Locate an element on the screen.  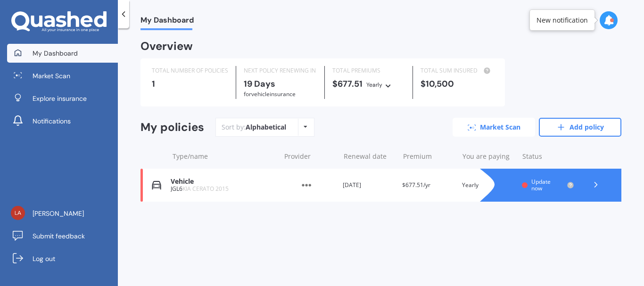
img: Vehicle is located at coordinates (157, 185).